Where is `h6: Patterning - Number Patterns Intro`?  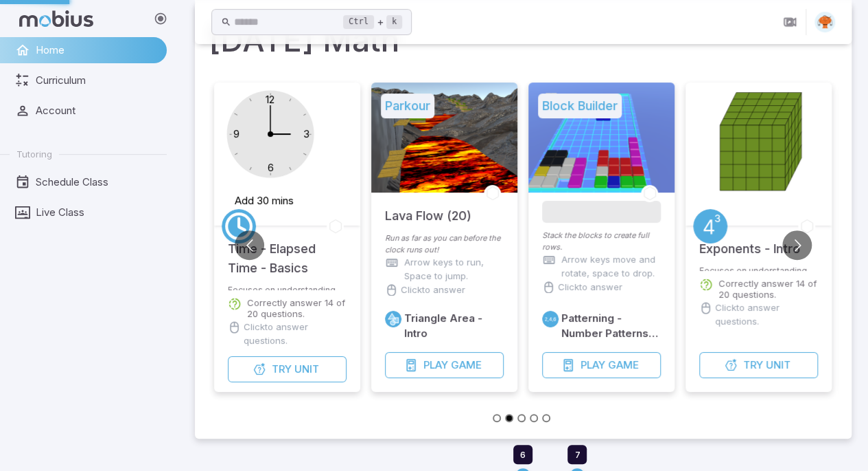 h6: Patterning - Number Patterns Intro is located at coordinates (611, 326).